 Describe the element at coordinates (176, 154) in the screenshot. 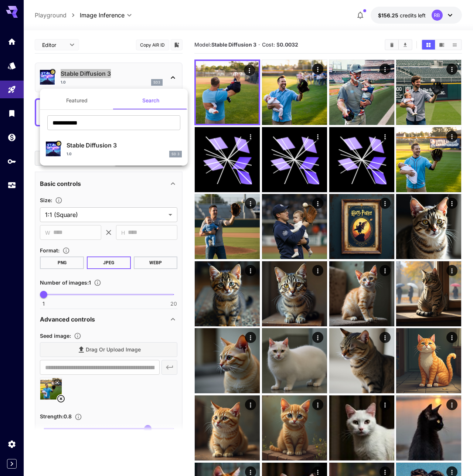

I see `p: SD 3` at that location.